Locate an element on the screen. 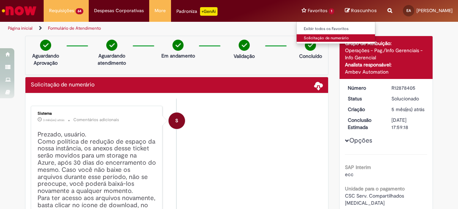 The height and width of the screenshot is (209, 458). div: R12878405 is located at coordinates (408, 88).